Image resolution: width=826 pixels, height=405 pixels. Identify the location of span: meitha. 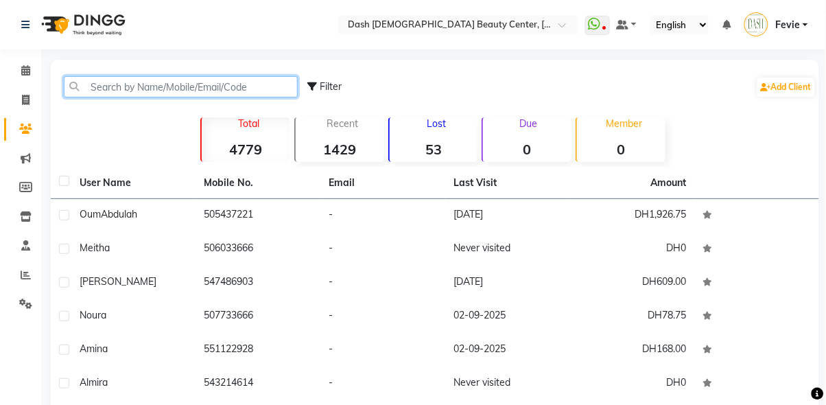
(95, 248).